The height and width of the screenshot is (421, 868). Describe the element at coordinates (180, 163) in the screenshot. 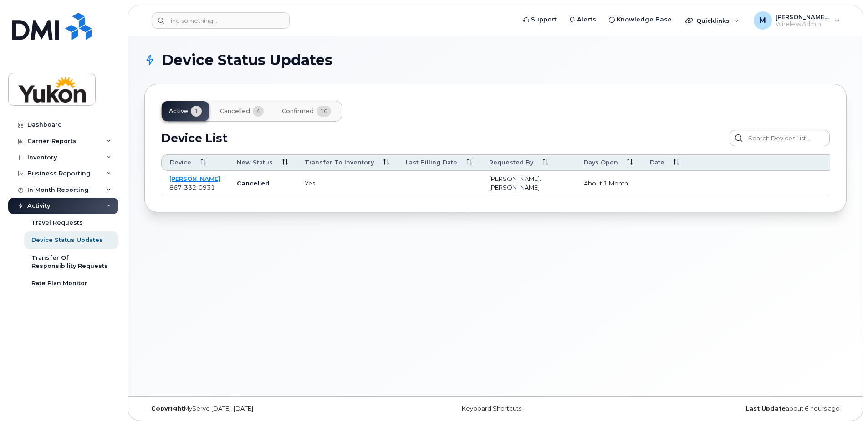

I see `span: Device` at that location.